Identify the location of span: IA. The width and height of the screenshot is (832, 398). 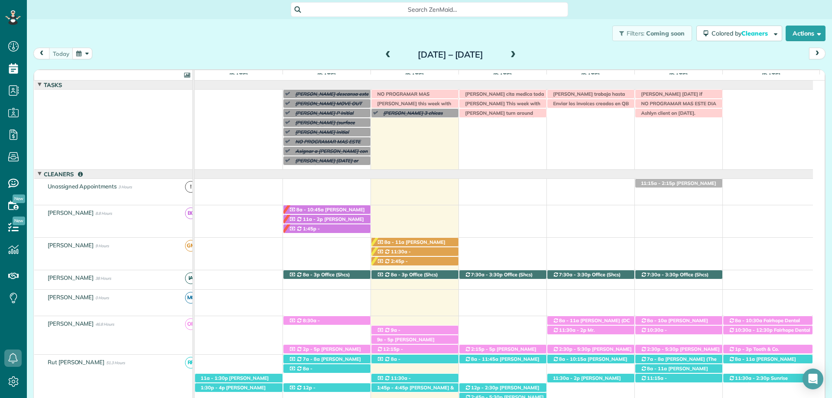
(191, 278).